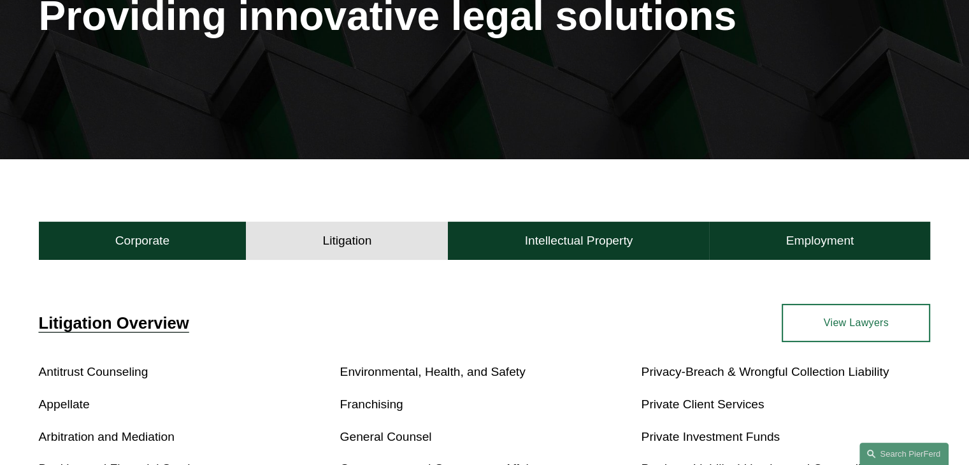 This screenshot has width=969, height=465. Describe the element at coordinates (106, 436) in the screenshot. I see `a: Arbitration and Mediation` at that location.